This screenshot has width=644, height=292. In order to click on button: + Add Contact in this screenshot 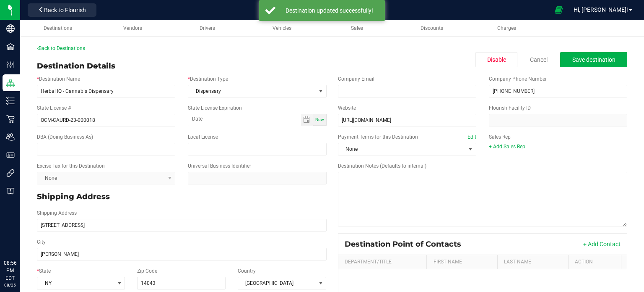, I will do `click(602, 244)`.